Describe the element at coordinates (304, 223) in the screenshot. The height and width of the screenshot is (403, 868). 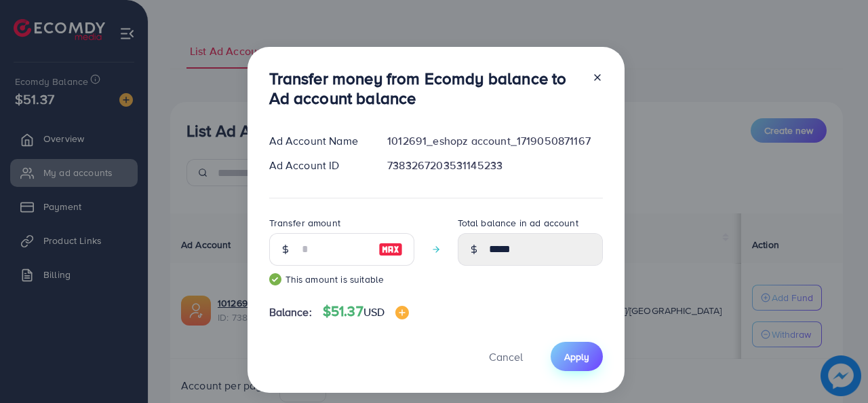
I see `label: Transfer amount` at that location.